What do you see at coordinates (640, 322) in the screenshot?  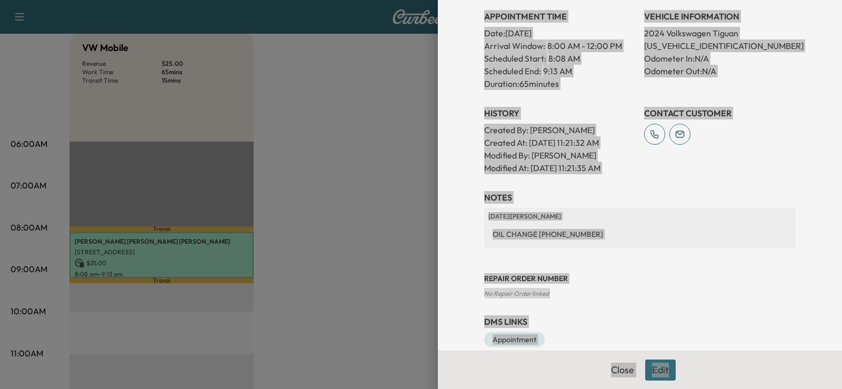 I see `h3: DMS Links` at bounding box center [640, 322].